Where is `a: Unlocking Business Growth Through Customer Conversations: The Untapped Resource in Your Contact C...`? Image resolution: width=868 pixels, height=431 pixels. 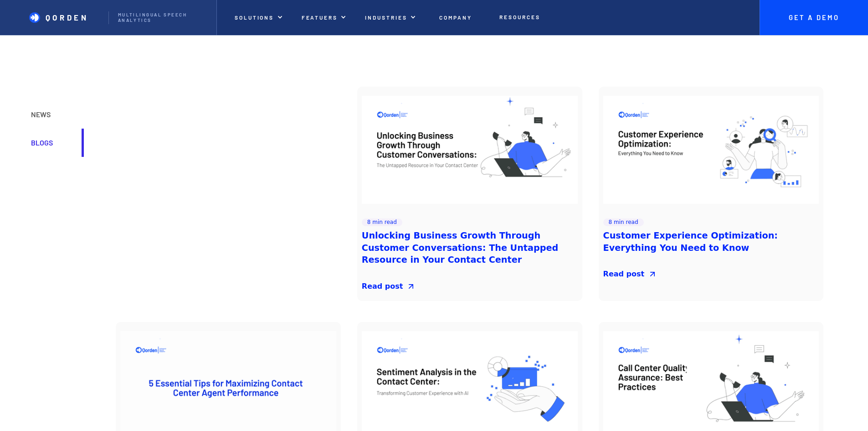 a: Unlocking Business Growth Through Customer Conversations: The Untapped Resource in Your Contact C... is located at coordinates (470, 248).